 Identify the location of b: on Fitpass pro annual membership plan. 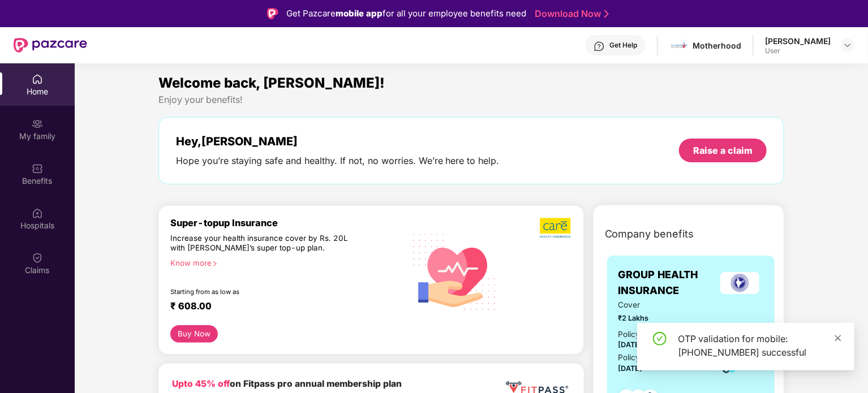
(287, 383).